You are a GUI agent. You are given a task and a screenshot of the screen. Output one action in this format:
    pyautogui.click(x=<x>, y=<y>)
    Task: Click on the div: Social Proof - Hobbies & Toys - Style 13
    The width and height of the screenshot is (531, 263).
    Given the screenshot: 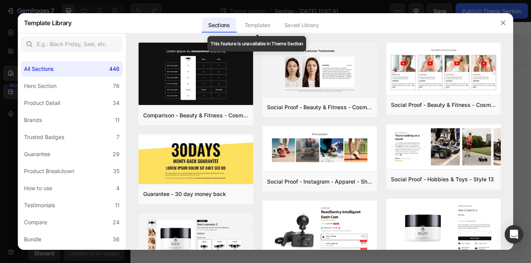 What is the action you would take?
    pyautogui.click(x=442, y=179)
    